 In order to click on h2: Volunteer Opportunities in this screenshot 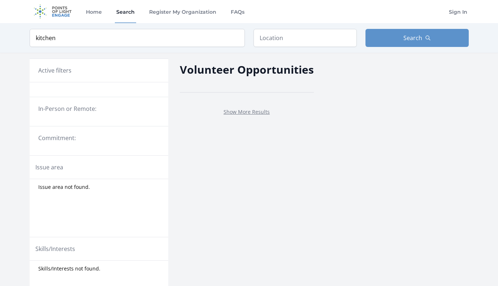, I will do `click(246, 69)`.